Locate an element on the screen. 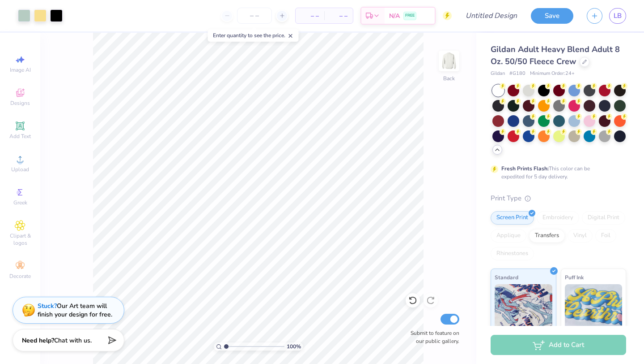 The height and width of the screenshot is (364, 644). div: Screen Print is located at coordinates (512, 218).